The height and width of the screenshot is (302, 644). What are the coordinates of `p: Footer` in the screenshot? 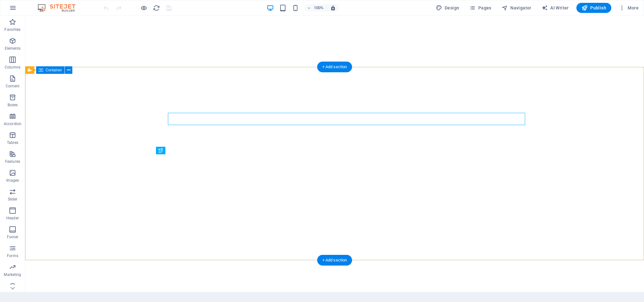 It's located at (13, 237).